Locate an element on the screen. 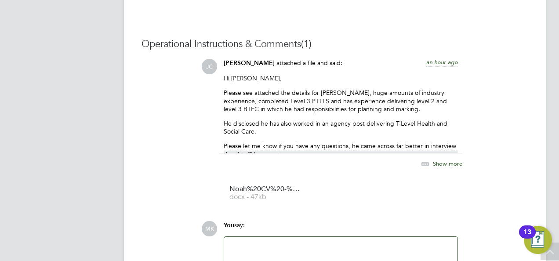 This screenshot has width=559, height=261. span: docx - 47kb is located at coordinates (265, 197).